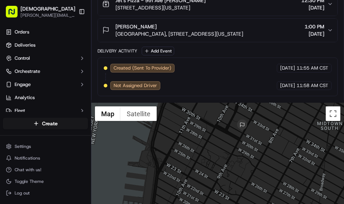 The width and height of the screenshot is (344, 204). Describe the element at coordinates (45, 45) in the screenshot. I see `a: Deliveries` at that location.